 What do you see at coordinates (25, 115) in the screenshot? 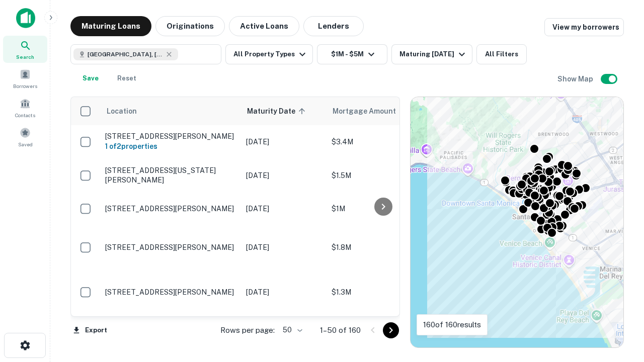
I see `span: Contacts` at bounding box center [25, 115].